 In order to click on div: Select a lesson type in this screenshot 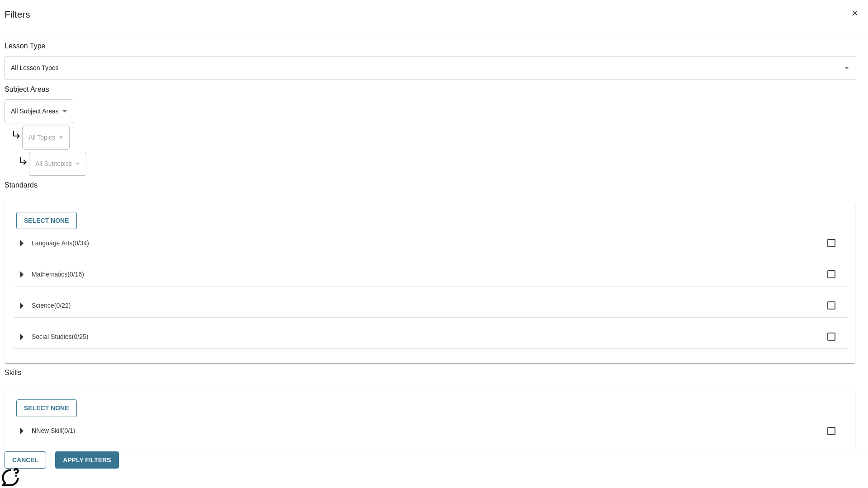, I will do `click(430, 68)`.